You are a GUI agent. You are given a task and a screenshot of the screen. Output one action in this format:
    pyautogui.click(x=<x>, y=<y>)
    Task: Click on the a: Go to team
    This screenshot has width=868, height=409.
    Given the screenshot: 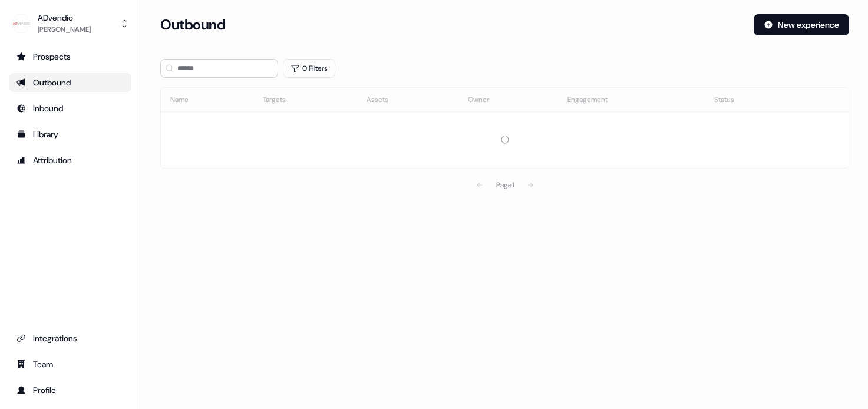 What is the action you would take?
    pyautogui.click(x=70, y=365)
    